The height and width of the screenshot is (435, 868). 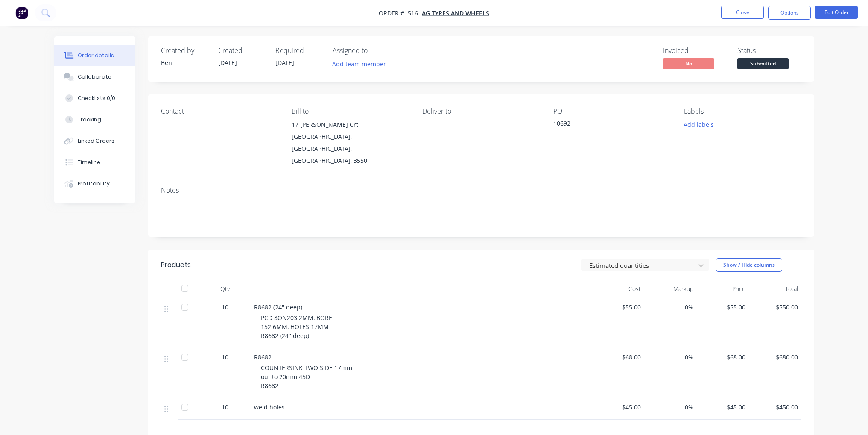 I want to click on div: Collaborate, so click(x=94, y=77).